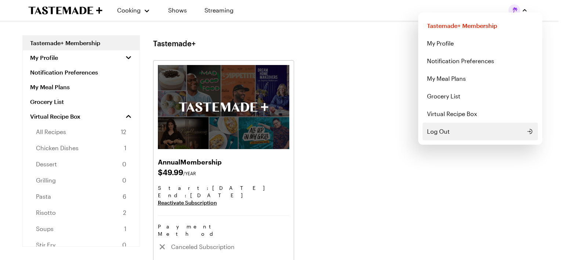 The height and width of the screenshot is (260, 561). I want to click on a: Grocery List, so click(480, 96).